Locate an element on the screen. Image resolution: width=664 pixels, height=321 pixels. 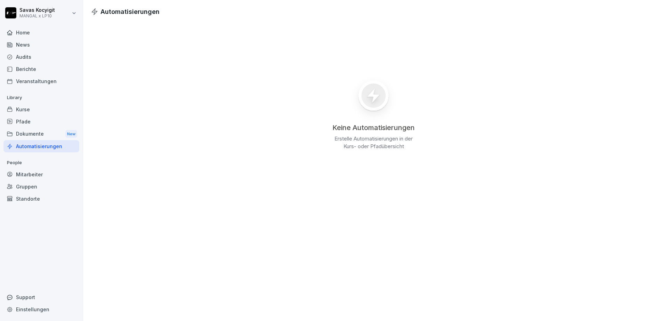
div: Veranstaltungen is located at coordinates (41, 81).